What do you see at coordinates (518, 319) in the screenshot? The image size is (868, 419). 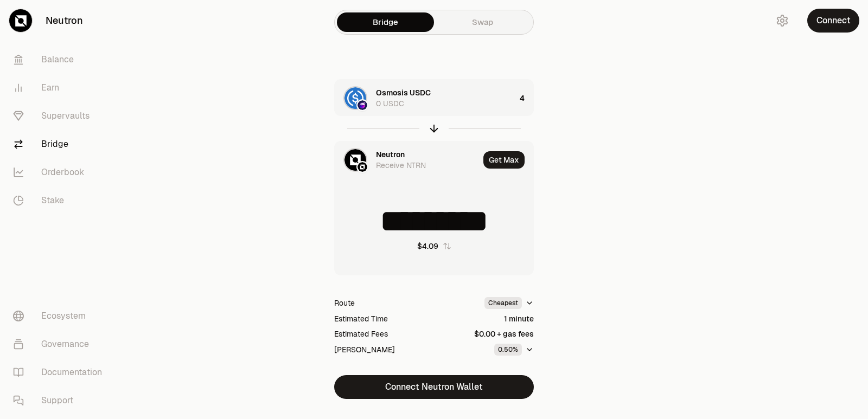 I see `div: 1 minute` at bounding box center [518, 319].